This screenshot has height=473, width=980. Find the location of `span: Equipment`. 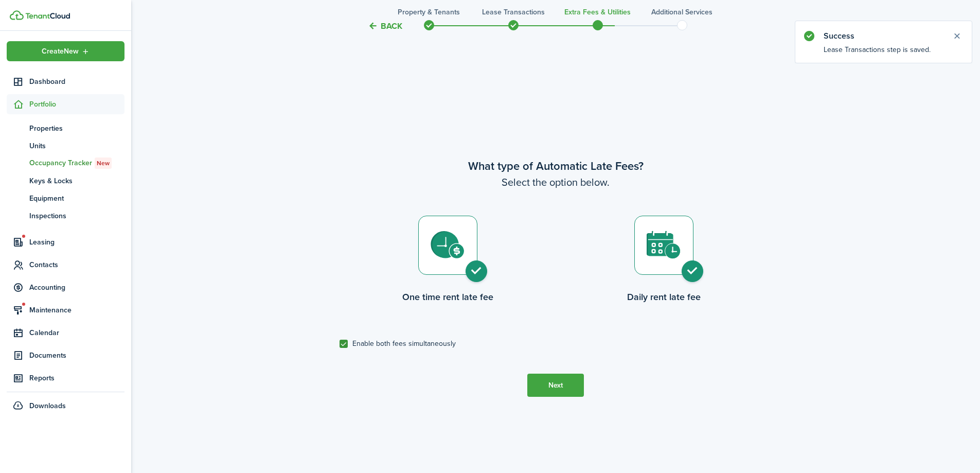

span: Equipment is located at coordinates (77, 198).